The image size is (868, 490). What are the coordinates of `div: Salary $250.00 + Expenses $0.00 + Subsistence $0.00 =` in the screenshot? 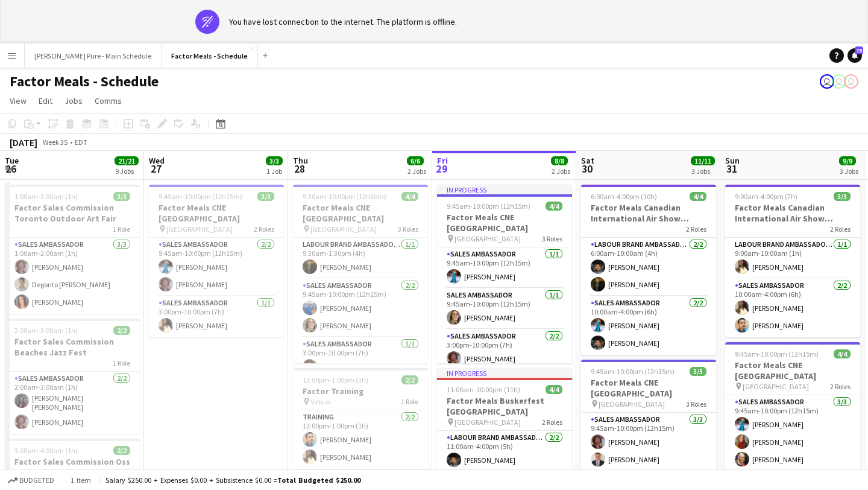 It's located at (233, 480).